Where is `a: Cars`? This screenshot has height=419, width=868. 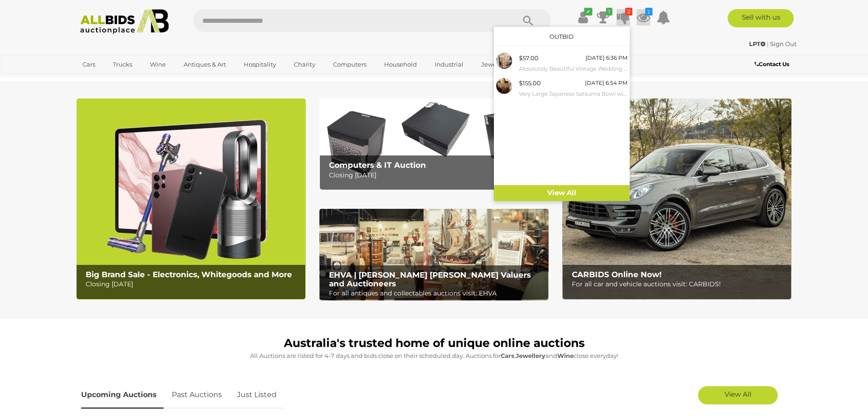
a: Cars is located at coordinates (89, 64).